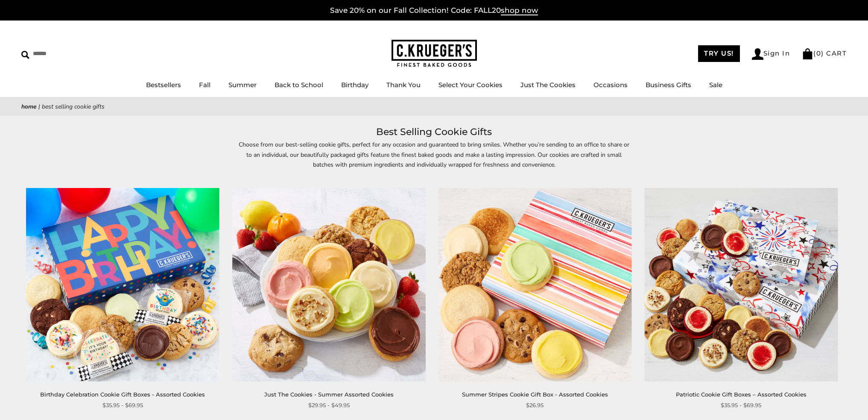 This screenshot has height=420, width=868. Describe the element at coordinates (771, 54) in the screenshot. I see `a: Sign In` at that location.